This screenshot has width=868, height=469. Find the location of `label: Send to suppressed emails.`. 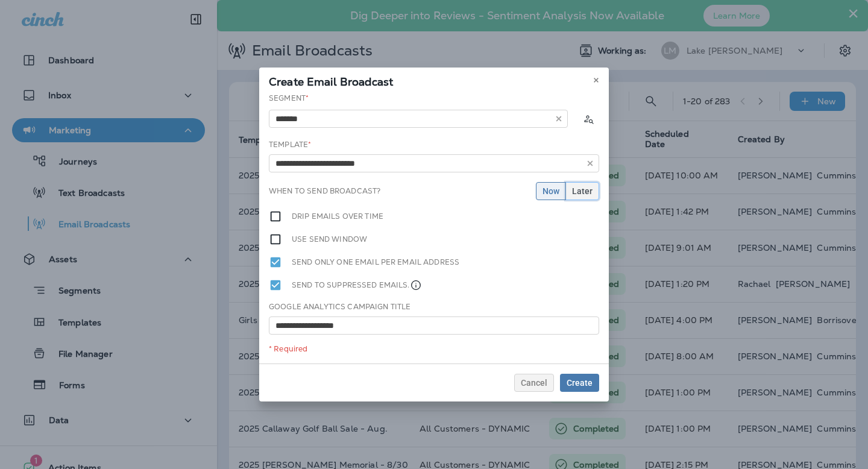

label: Send to suppressed emails. is located at coordinates (357, 285).